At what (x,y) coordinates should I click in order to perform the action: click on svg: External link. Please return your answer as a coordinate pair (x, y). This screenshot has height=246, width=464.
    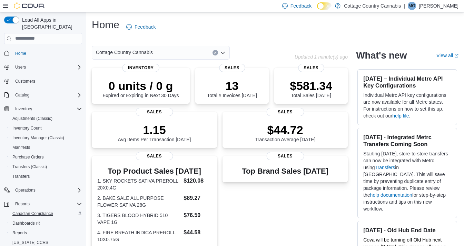
    Looking at the image, I should click on (456, 56).